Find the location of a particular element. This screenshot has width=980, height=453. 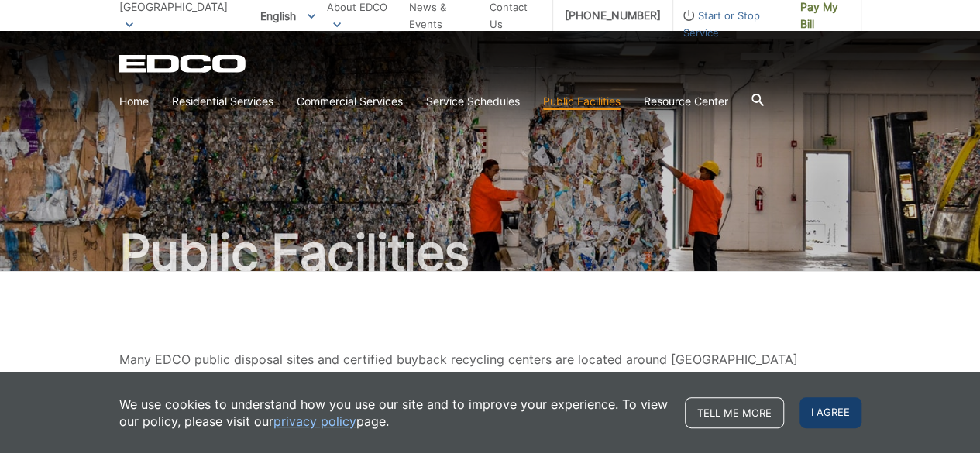

a: Residential Services is located at coordinates (223, 102).